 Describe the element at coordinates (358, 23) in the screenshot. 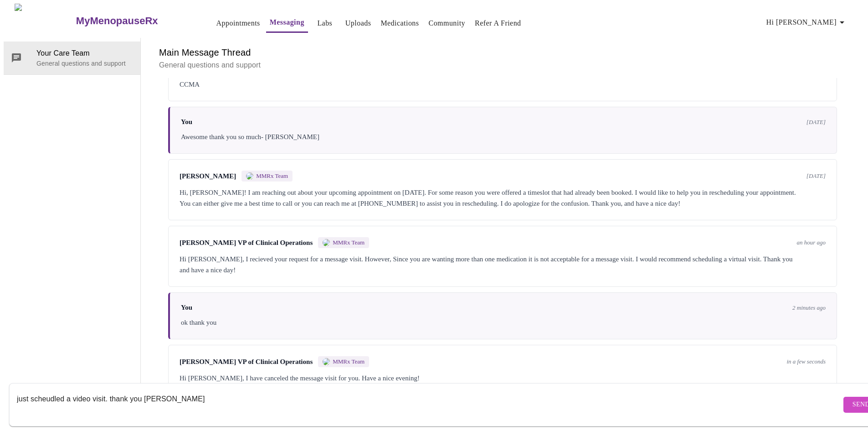

I see `a: Uploads` at that location.